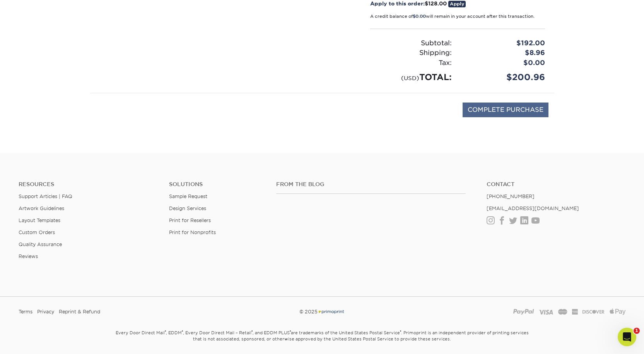  Describe the element at coordinates (505, 110) in the screenshot. I see `input: COMPLETE PURCHASE` at that location.